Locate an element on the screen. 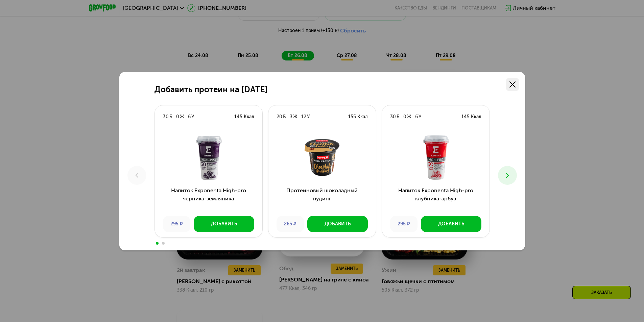 The width and height of the screenshot is (644, 322). img: Напиток Exponenta High-pro клубника-арбуз is located at coordinates (435, 158).